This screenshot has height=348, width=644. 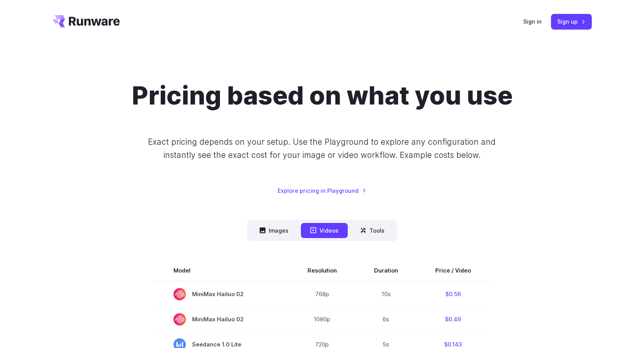 I want to click on p: Exact pricing depends on your setup. Use the Playground to explore any configuration and instantl..., so click(x=322, y=148).